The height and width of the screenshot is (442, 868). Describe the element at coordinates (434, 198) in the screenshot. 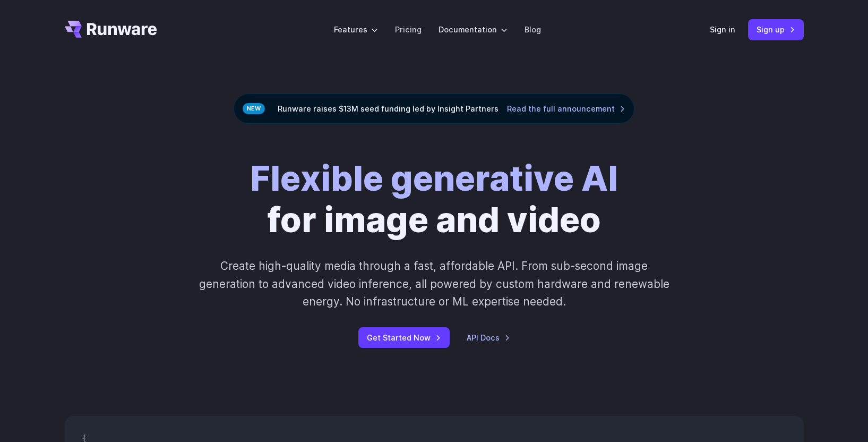

I see `h1: for image and video` at that location.